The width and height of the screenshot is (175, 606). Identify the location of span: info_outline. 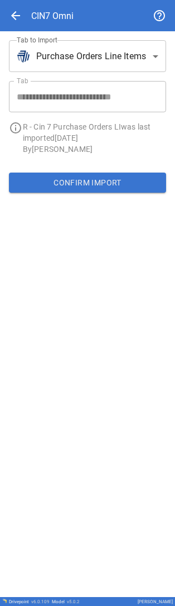
(16, 128).